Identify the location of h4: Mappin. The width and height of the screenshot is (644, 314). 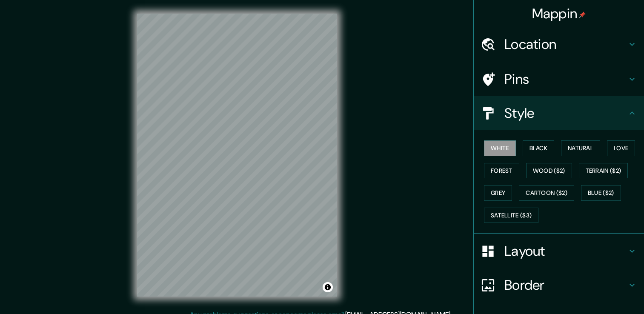
(559, 14).